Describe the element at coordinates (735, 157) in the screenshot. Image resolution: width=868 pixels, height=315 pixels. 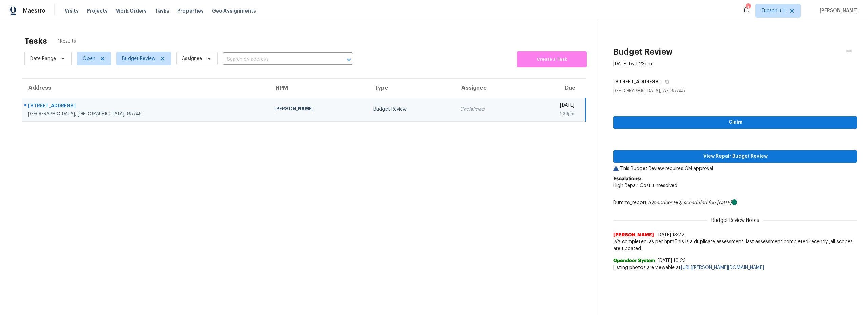
I see `button: View Repair Budget Review` at that location.